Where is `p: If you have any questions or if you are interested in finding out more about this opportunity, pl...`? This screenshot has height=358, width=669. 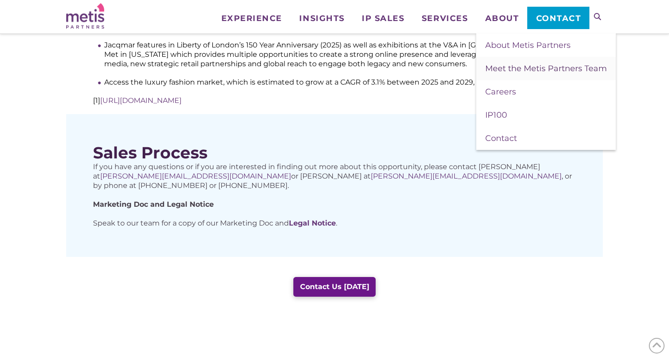 p: If you have any questions or if you are interested in finding out more about this opportunity, pl... is located at coordinates (334, 176).